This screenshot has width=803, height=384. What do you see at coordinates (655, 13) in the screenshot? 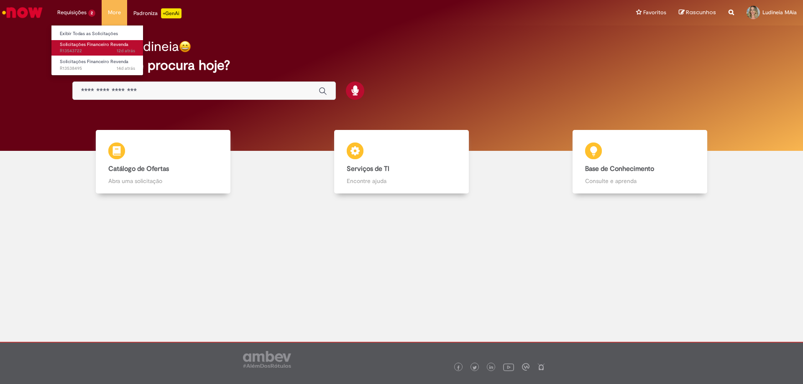
I see `span: Favoritos` at bounding box center [655, 13].